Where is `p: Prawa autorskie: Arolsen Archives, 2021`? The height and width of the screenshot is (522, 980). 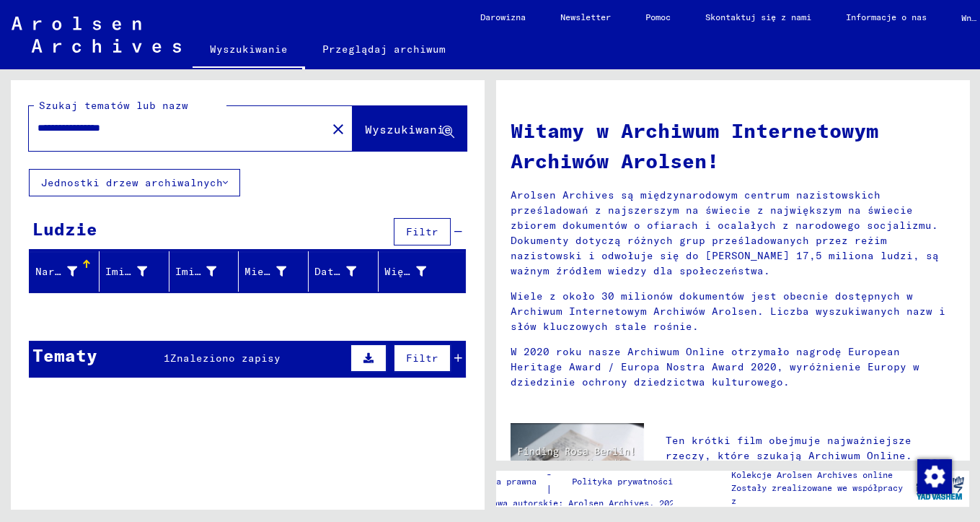
p: Prawa autorskie: Arolsen Archives, 2021 is located at coordinates (584, 503).